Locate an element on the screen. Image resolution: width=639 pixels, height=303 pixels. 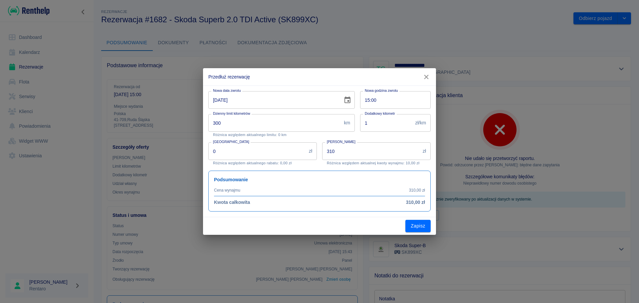
p: Różnica względem aktualnego rabatu: 0,00 zł is located at coordinates (263, 163).